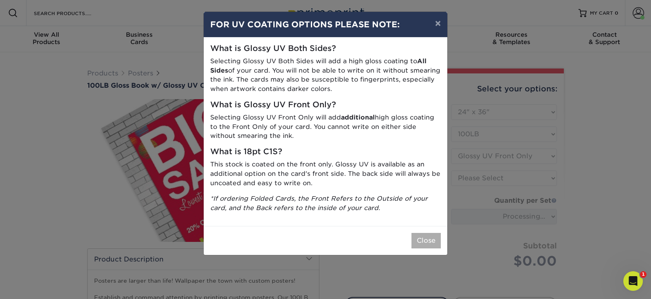 The width and height of the screenshot is (651, 299). What do you see at coordinates (319, 203) in the screenshot?
I see `i: *If ordering Folded Cards, the Front Refers to the Outside of your card, and the Back refers to t...` at bounding box center [319, 203].